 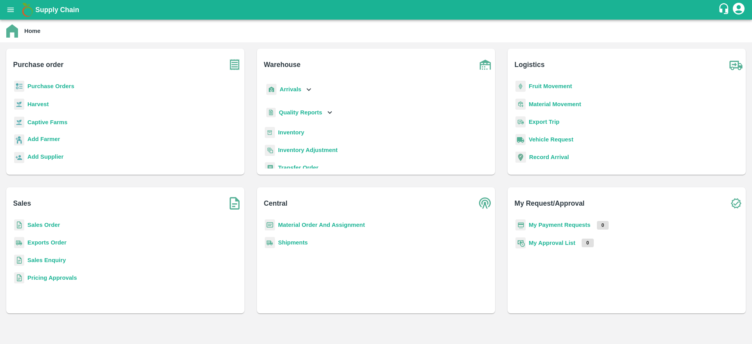 What do you see at coordinates (551, 139) in the screenshot?
I see `b: Vehicle Request` at bounding box center [551, 139].